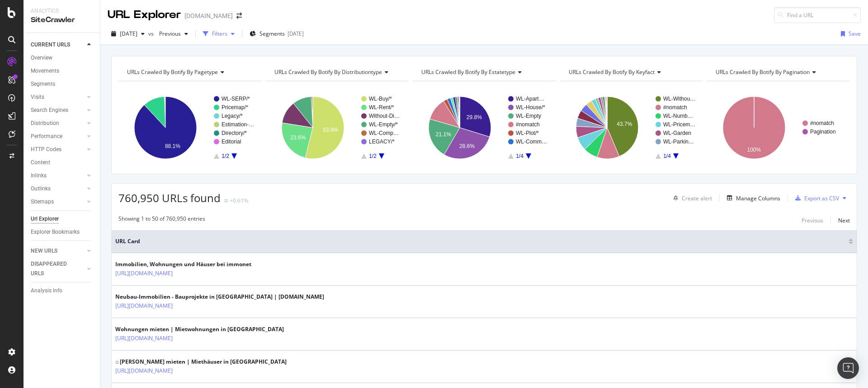 This screenshot has height=388, width=868. What do you see at coordinates (45, 219) in the screenshot?
I see `div: Url Explorer` at bounding box center [45, 219].